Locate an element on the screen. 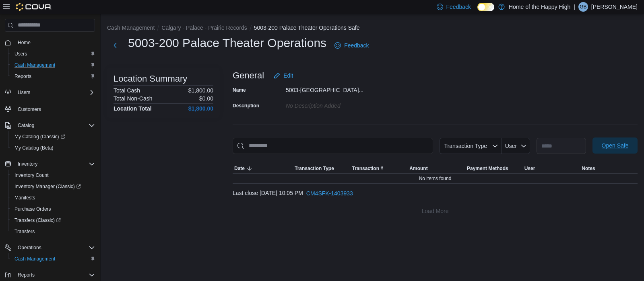 The height and width of the screenshot is (281, 644). span: Load More is located at coordinates (435, 211).